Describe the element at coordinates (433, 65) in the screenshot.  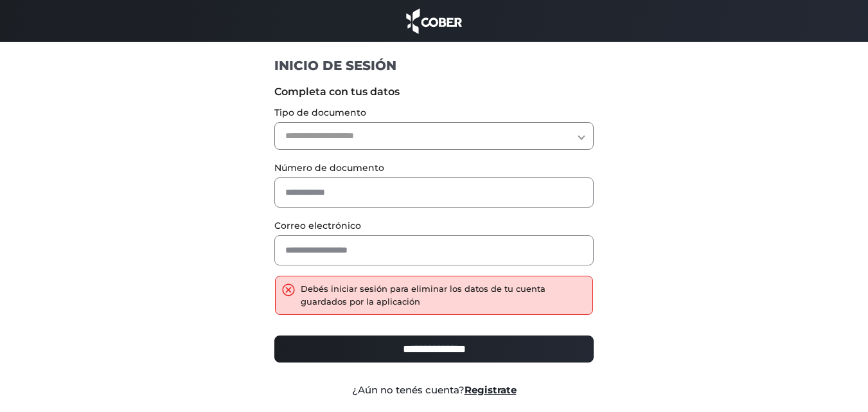
I see `h1: INICIO DE SESIÓN` at that location.